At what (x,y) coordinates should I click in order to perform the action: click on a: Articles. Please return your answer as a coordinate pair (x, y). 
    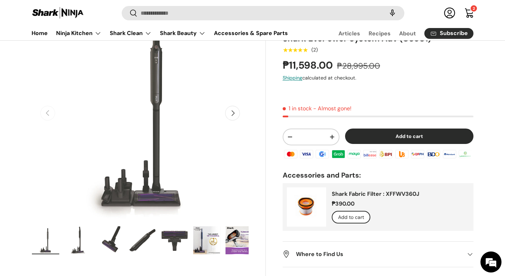
    Looking at the image, I should click on (349, 33).